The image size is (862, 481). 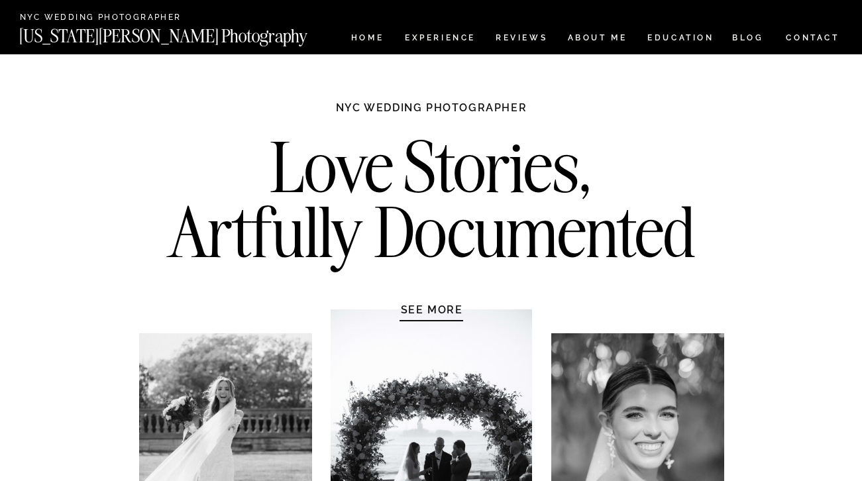 What do you see at coordinates (812, 38) in the screenshot?
I see `a: CONTACT` at bounding box center [812, 38].